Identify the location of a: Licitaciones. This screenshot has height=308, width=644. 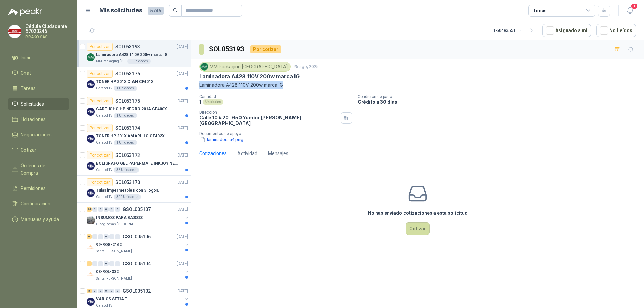
(38, 119).